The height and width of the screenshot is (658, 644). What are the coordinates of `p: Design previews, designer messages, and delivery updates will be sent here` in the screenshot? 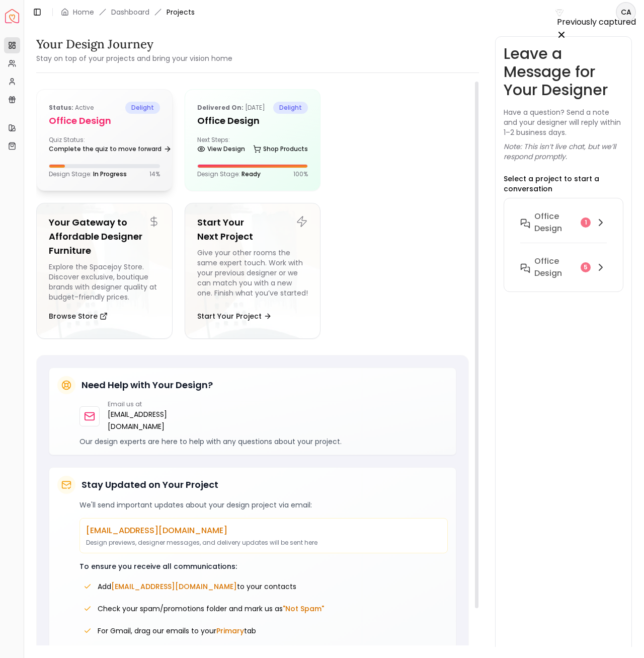 It's located at (264, 542).